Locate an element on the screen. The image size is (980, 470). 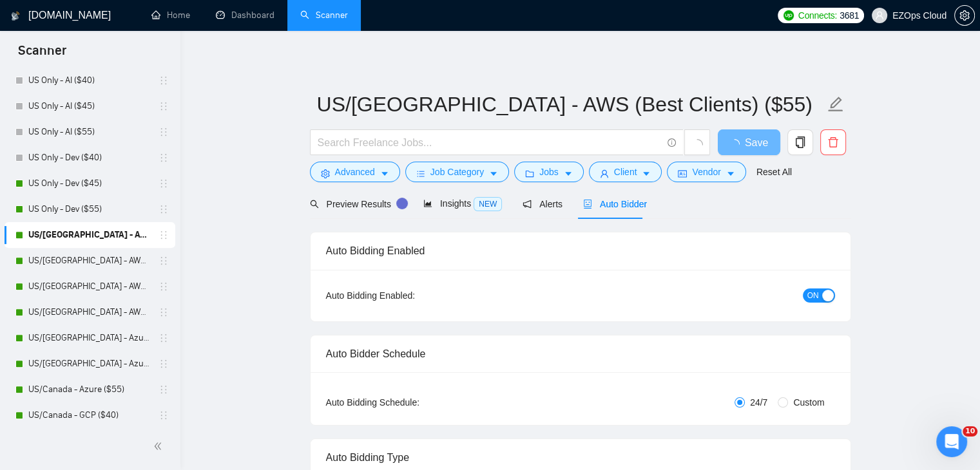
a: setting is located at coordinates (964, 16).